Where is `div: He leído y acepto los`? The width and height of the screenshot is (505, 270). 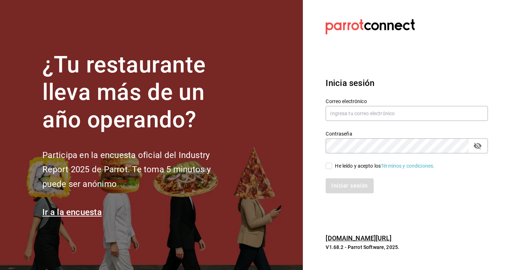
div: He leído y acepto los is located at coordinates (385, 166).